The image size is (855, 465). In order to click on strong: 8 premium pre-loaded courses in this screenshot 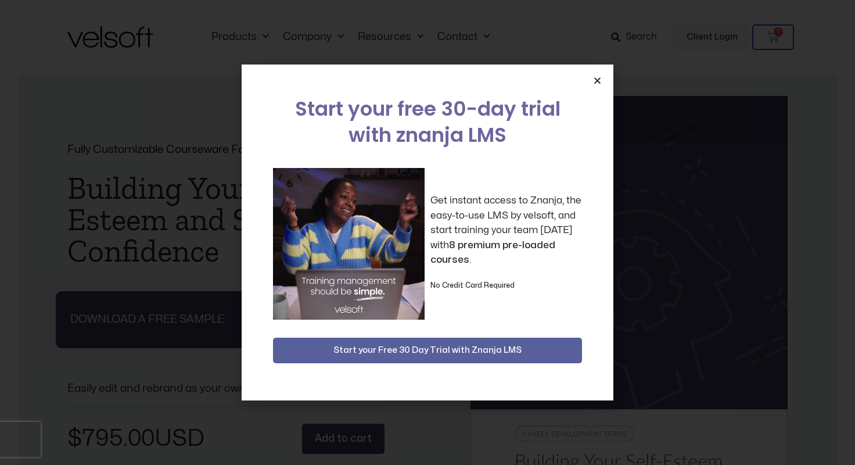, I will do `click(493, 252)`.